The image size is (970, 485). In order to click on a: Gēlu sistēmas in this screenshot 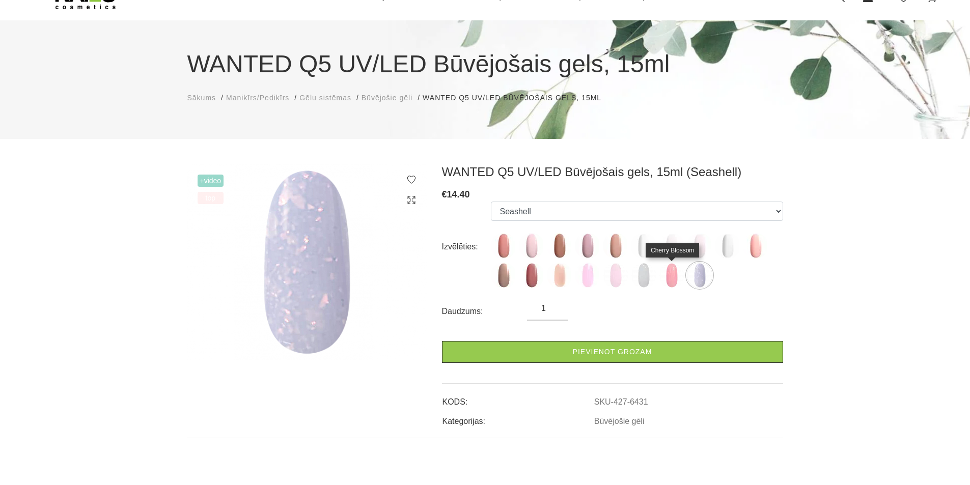, I will do `click(325, 98)`.